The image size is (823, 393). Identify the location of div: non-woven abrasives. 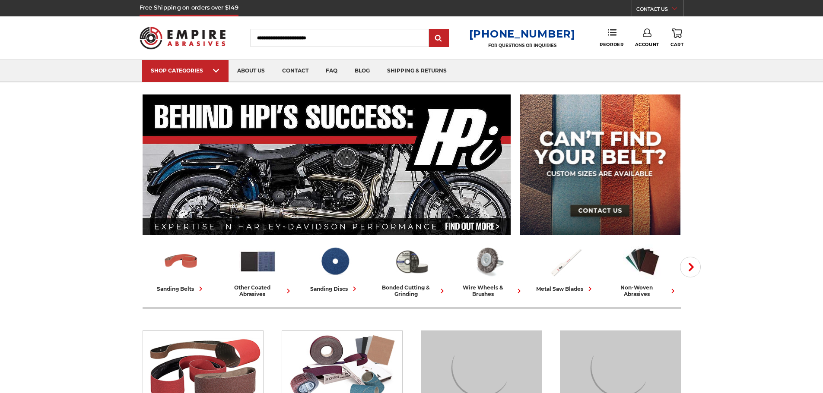
(642, 291).